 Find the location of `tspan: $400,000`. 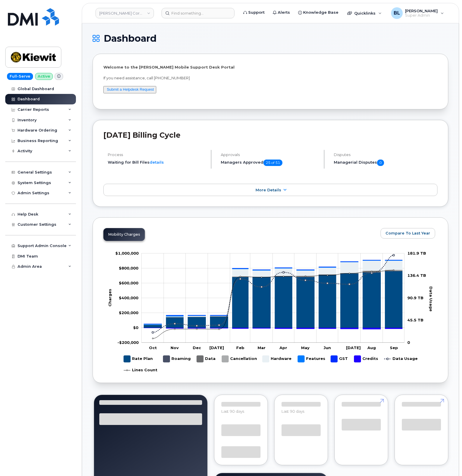

tspan: $400,000 is located at coordinates (128, 298).